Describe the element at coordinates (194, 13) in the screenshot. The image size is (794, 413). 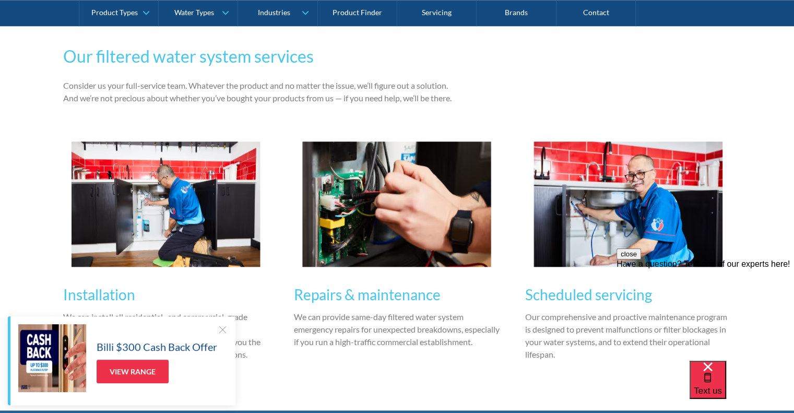
I see `div: Water Types` at that location.